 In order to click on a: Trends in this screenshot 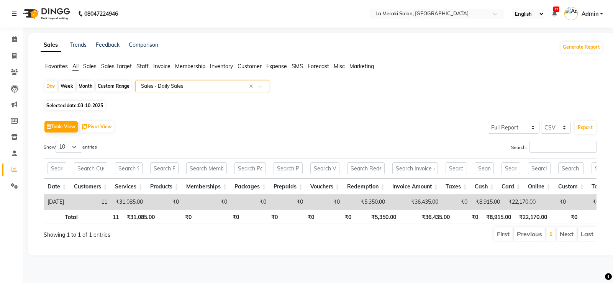, I will do `click(78, 45)`.